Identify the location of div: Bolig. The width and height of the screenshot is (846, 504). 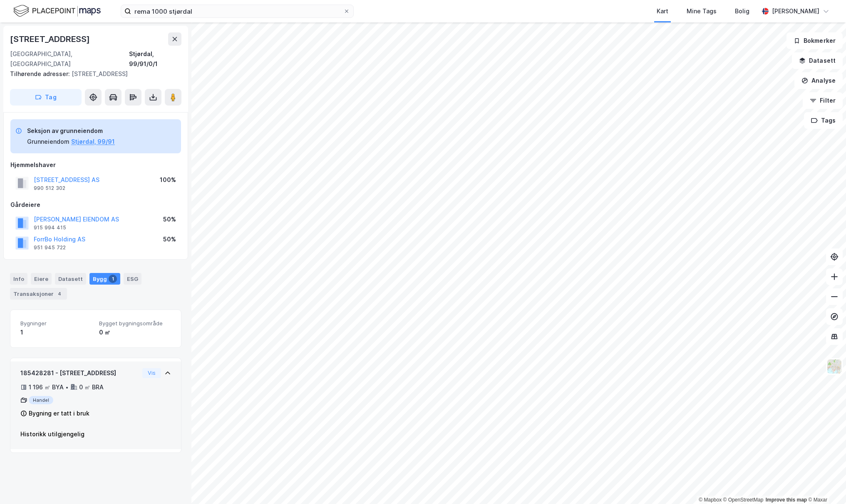
(742, 11).